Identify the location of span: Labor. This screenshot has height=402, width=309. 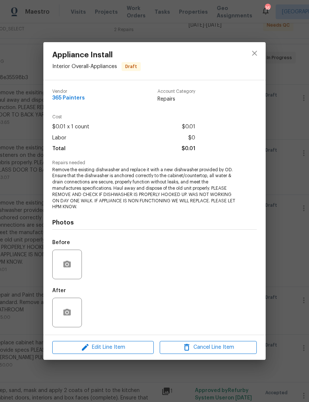
(59, 138).